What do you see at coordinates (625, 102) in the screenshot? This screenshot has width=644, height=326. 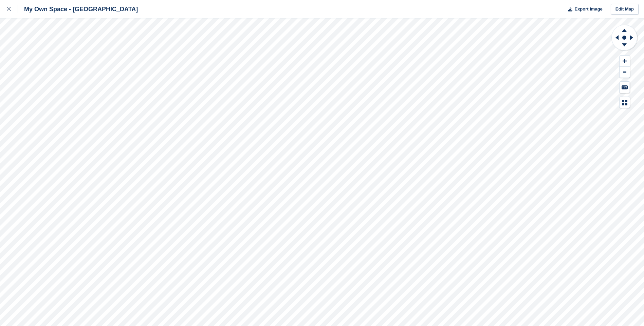 I see `button: Map Legend` at bounding box center [625, 102].